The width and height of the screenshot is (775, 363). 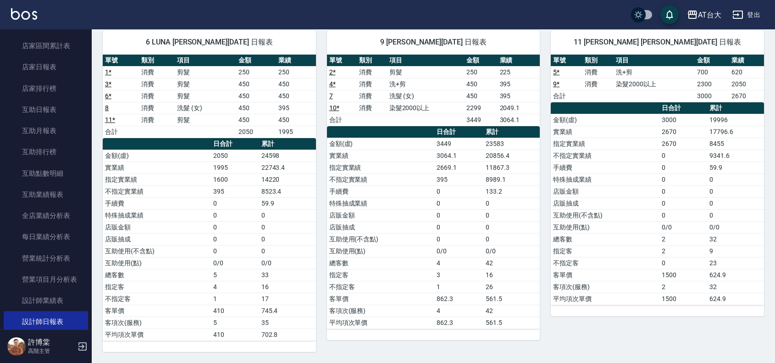 I want to click on td: 410, so click(x=235, y=334).